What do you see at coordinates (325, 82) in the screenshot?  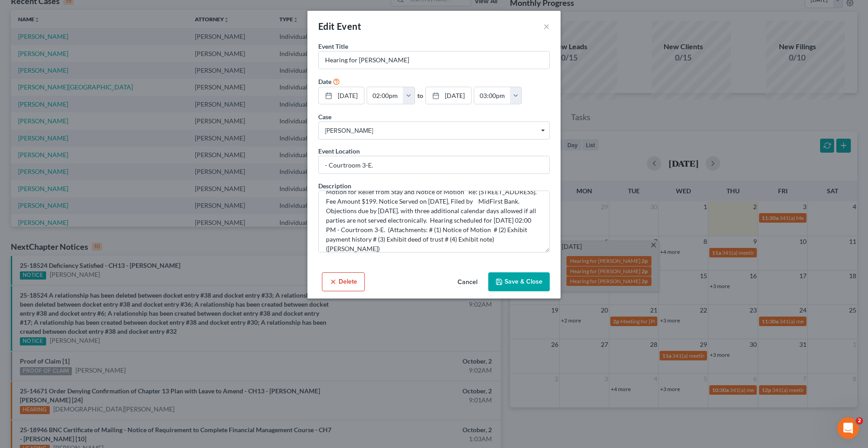 I see `label: Date` at bounding box center [325, 82].